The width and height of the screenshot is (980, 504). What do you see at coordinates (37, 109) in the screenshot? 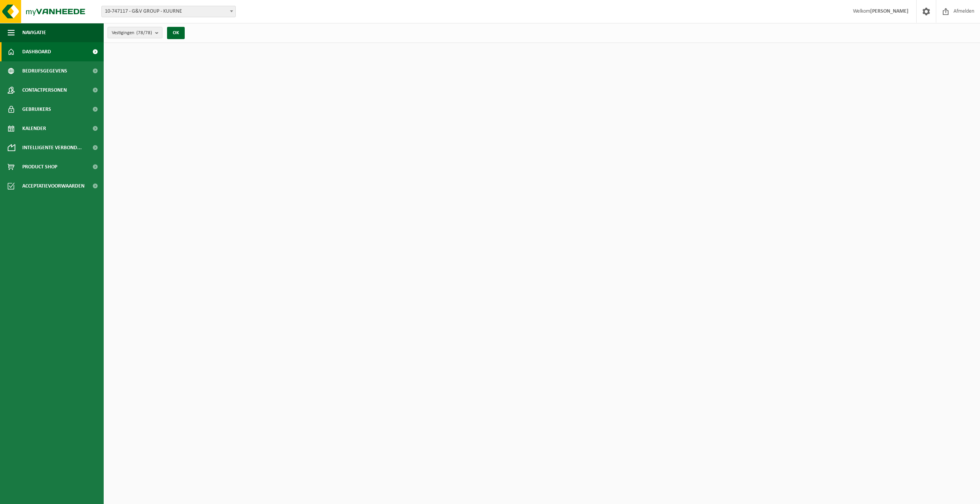
I see `span: Gebruikers` at bounding box center [37, 109].